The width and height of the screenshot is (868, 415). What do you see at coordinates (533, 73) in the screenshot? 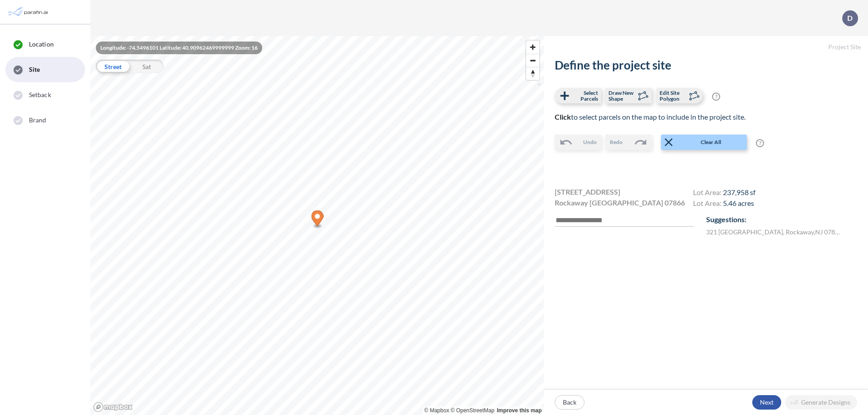
I see `button: Reset bearing to north` at bounding box center [533, 73].